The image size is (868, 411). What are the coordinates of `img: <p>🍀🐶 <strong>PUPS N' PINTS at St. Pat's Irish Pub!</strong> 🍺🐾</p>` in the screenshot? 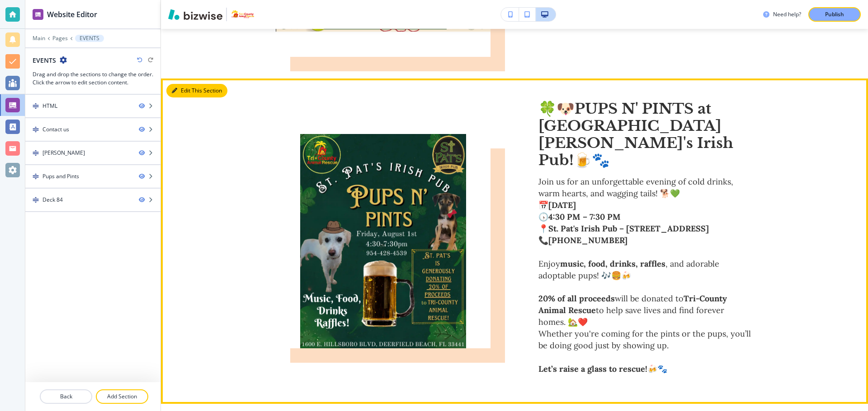 It's located at (382, 241).